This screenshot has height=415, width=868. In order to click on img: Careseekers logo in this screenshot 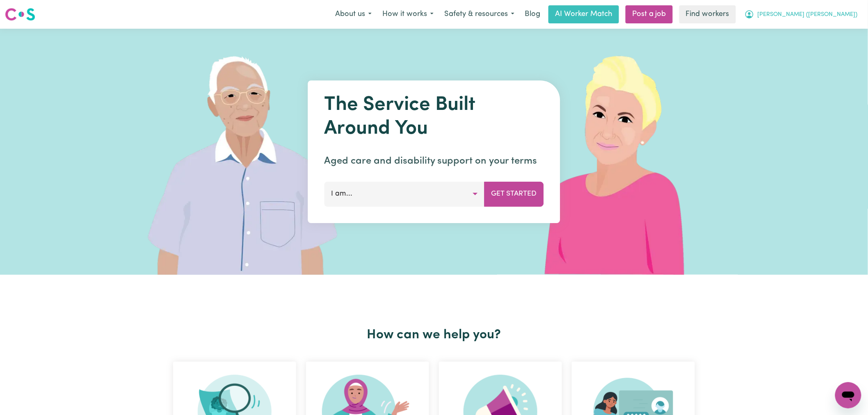, I will do `click(20, 14)`.